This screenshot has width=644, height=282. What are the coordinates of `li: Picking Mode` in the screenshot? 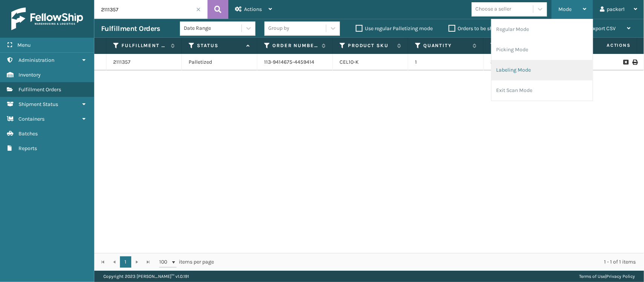 It's located at (542, 50).